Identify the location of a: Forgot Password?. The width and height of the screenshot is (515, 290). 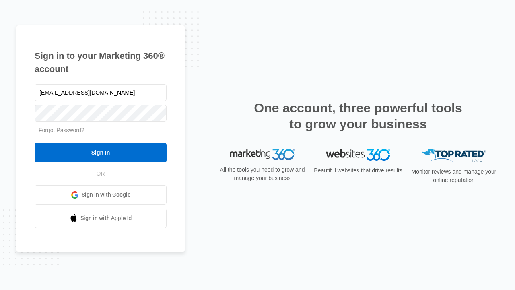
(62, 130).